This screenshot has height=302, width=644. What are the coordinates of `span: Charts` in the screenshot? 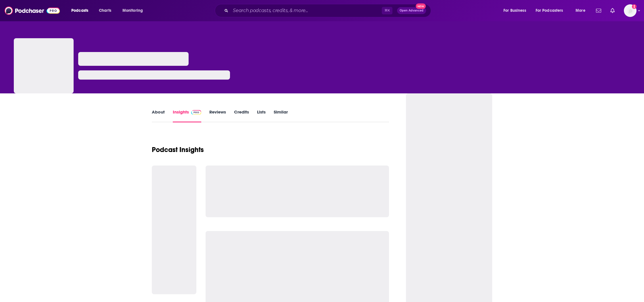 It's located at (105, 10).